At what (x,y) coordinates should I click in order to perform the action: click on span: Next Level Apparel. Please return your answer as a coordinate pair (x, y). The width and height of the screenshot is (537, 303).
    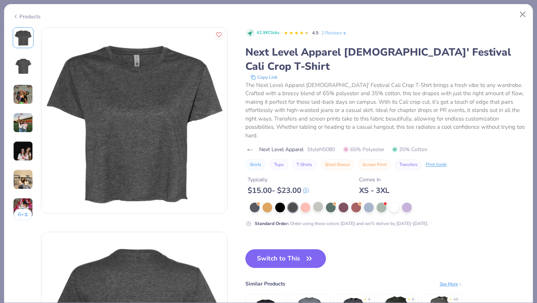
    Looking at the image, I should click on (281, 149).